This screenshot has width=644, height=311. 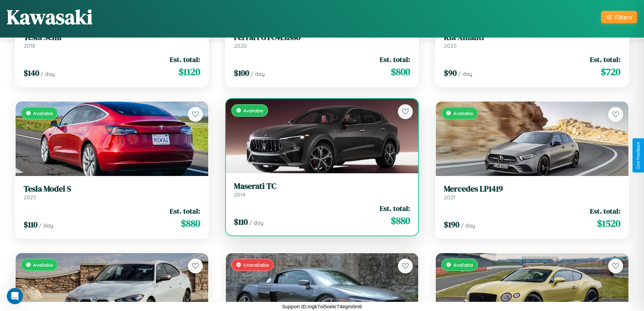 I want to click on h3: Maserati TC, so click(x=322, y=186).